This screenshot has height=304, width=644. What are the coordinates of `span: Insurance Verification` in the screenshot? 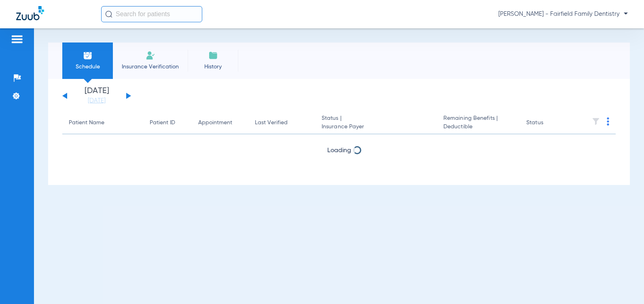 It's located at (150, 67).